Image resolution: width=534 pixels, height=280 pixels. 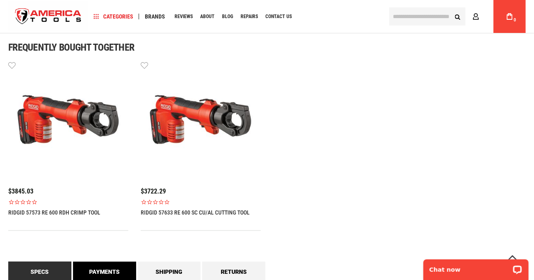 What do you see at coordinates (249, 16) in the screenshot?
I see `span: Repairs` at bounding box center [249, 16].